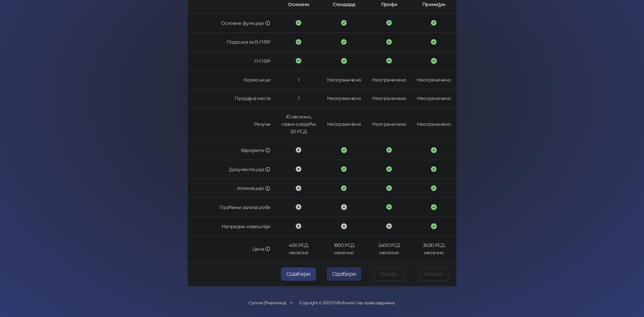 This screenshot has height=317, width=644. Describe the element at coordinates (232, 226) in the screenshot. I see `td: Напредни извештаји` at that location.